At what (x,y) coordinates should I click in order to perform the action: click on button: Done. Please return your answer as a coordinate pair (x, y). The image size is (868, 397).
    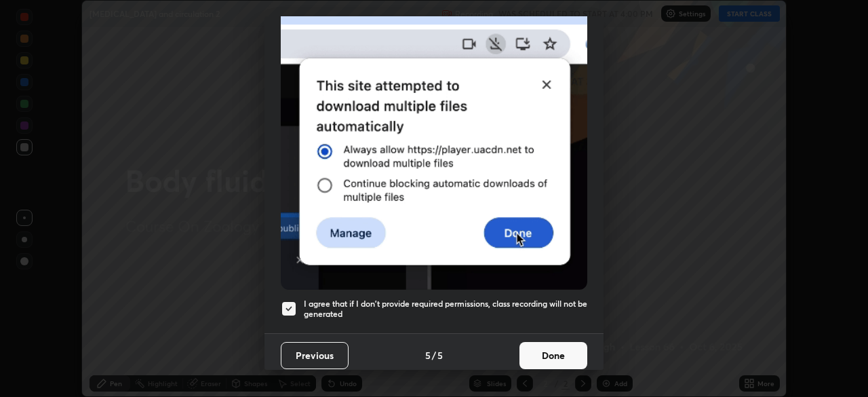
    Looking at the image, I should click on (553, 356).